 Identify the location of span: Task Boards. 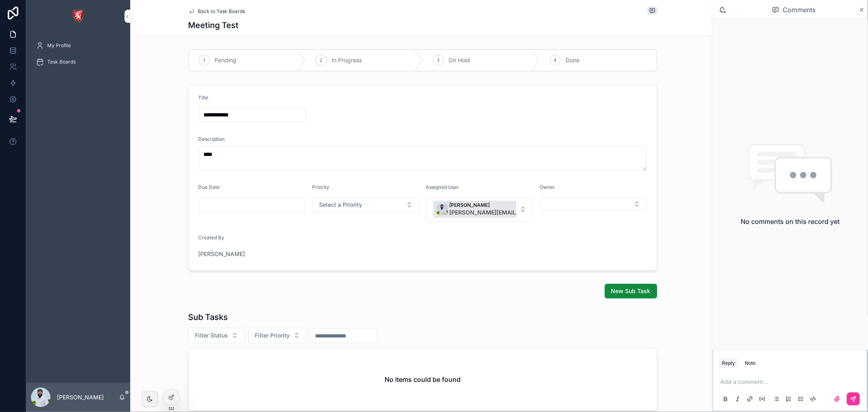
(62, 62).